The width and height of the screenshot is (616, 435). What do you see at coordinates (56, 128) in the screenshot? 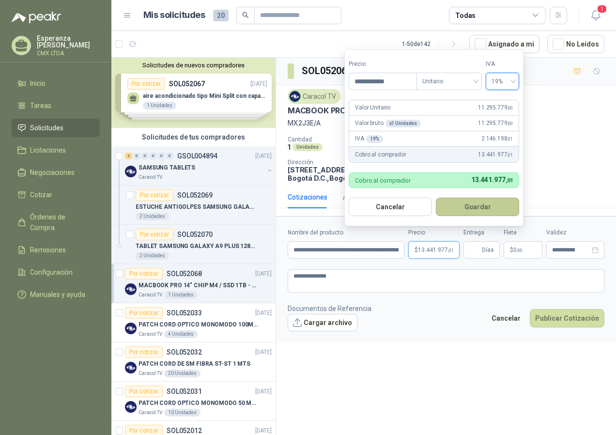
I see `a: Solicitudes` at bounding box center [56, 128].